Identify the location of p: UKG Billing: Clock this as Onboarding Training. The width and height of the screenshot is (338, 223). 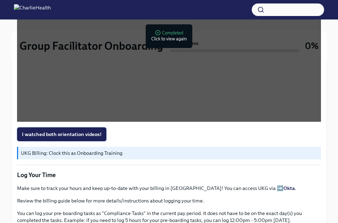
(169, 153).